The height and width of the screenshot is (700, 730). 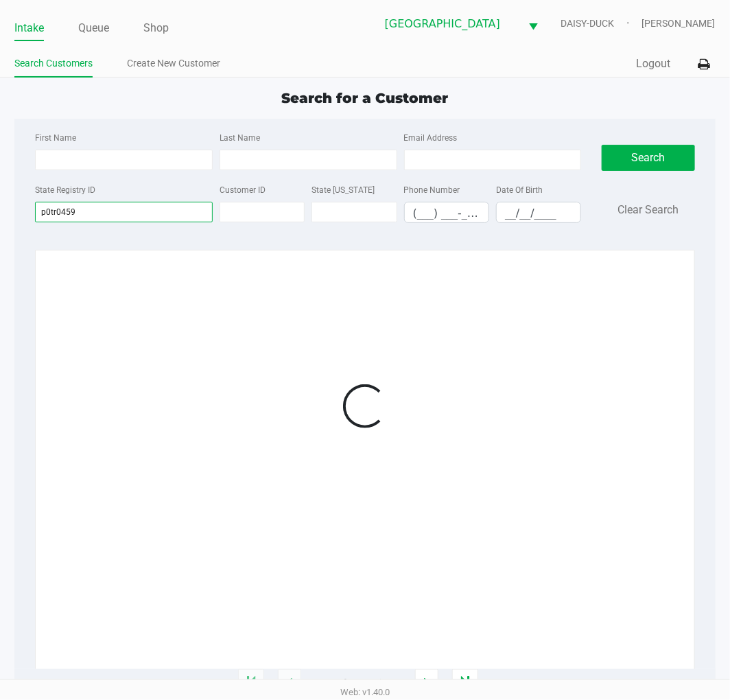 I want to click on app-submit-button: Move to last page, so click(x=465, y=683).